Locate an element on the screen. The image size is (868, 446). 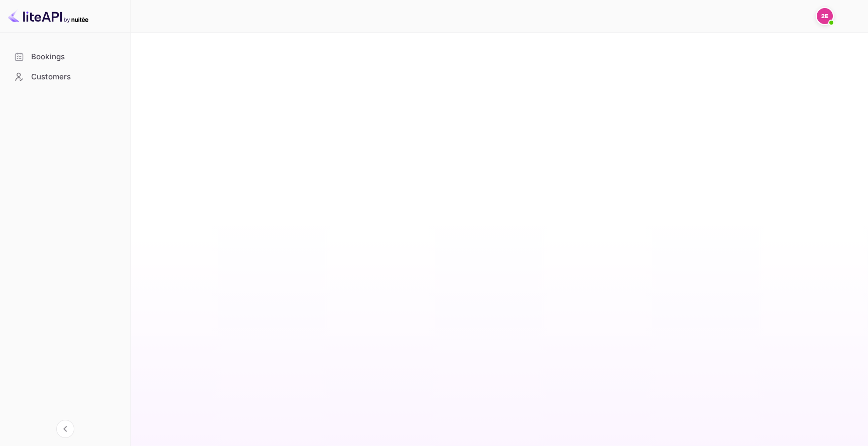
a: Customers is located at coordinates (65, 77).